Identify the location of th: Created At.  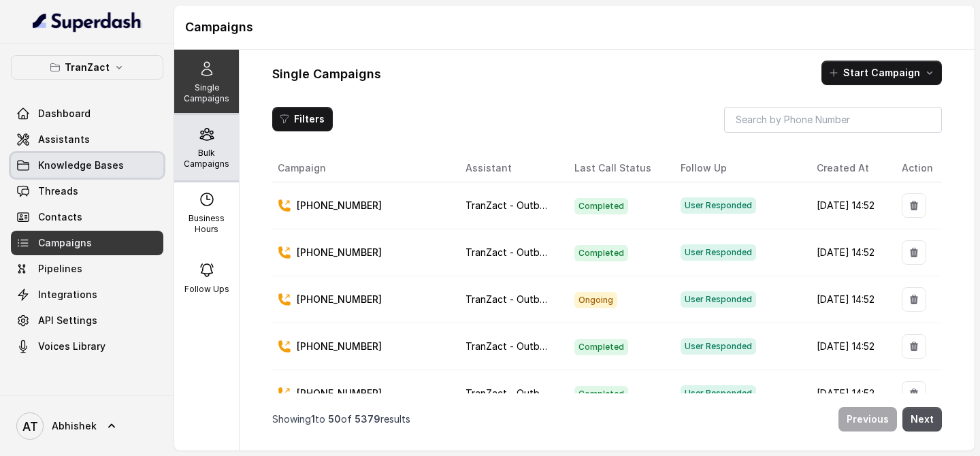
(848, 168).